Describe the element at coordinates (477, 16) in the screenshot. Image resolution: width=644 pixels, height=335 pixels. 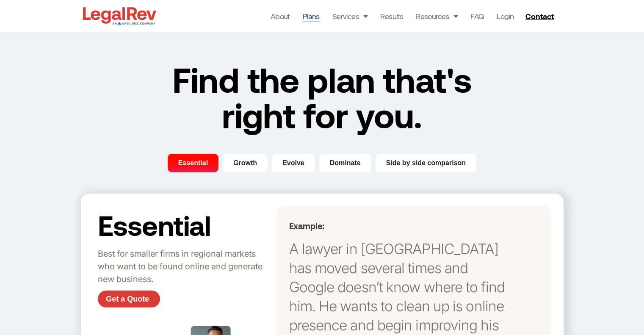
I see `a: FAQ` at that location.